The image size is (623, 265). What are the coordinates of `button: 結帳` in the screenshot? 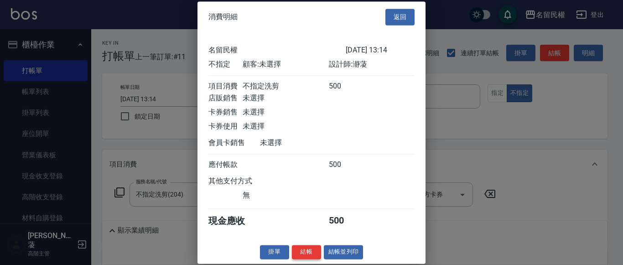 It's located at (306, 252).